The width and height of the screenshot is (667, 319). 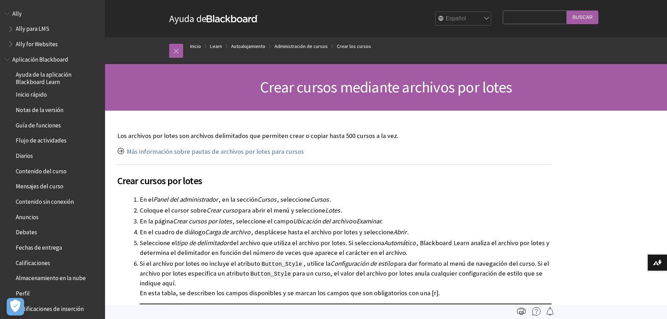 I want to click on span: Crear cursos mediante archivos por lotes, so click(x=386, y=87).